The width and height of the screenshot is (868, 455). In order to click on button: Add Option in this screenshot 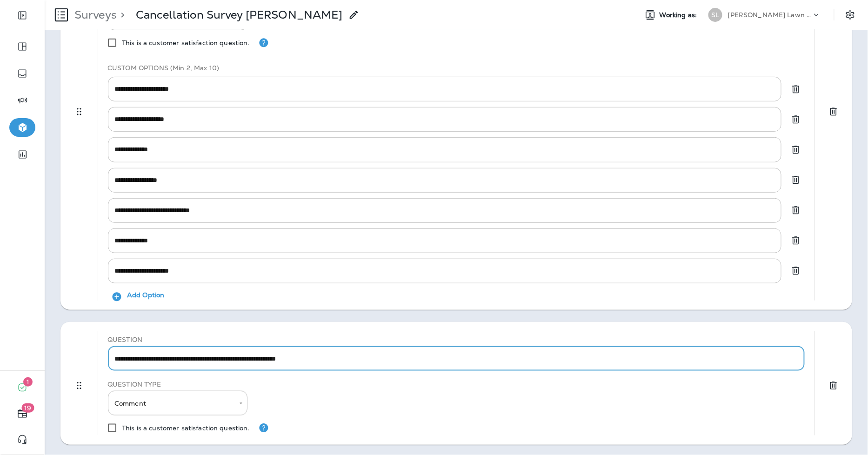, I will do `click(137, 297)`.